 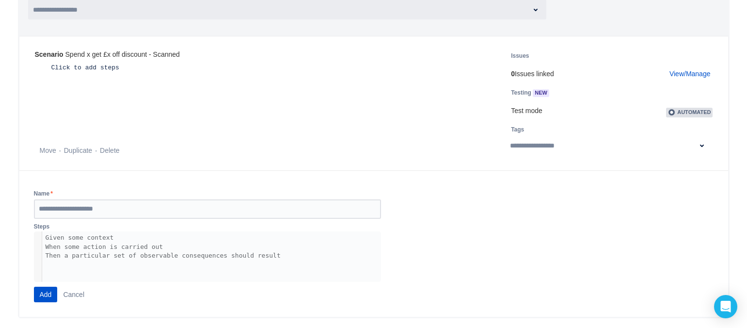 What do you see at coordinates (74, 294) in the screenshot?
I see `button: Cancel` at bounding box center [74, 294].